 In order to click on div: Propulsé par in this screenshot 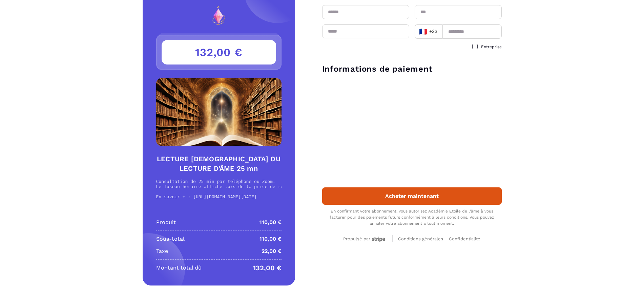, I will do `click(365, 239)`.